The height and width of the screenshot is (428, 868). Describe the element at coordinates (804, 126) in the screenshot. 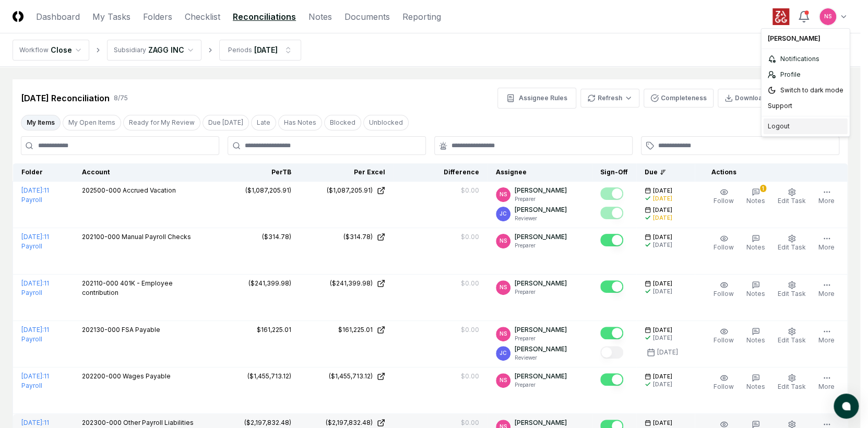

I see `div: Logout` at that location.